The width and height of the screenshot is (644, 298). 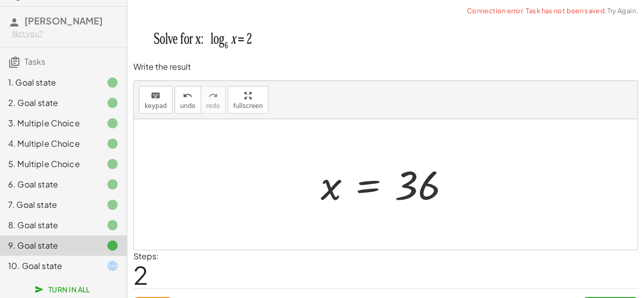 I want to click on button: undoundo, so click(x=188, y=100).